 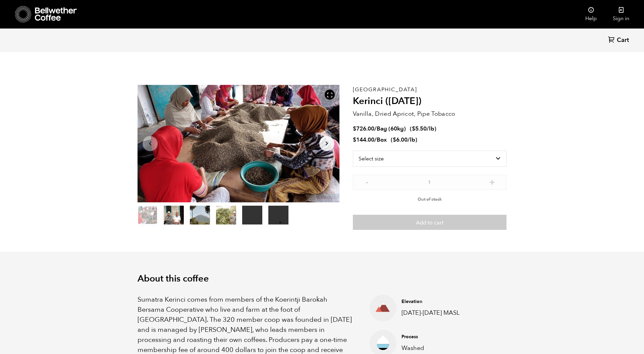 I want to click on h4: Elevation, so click(x=449, y=301).